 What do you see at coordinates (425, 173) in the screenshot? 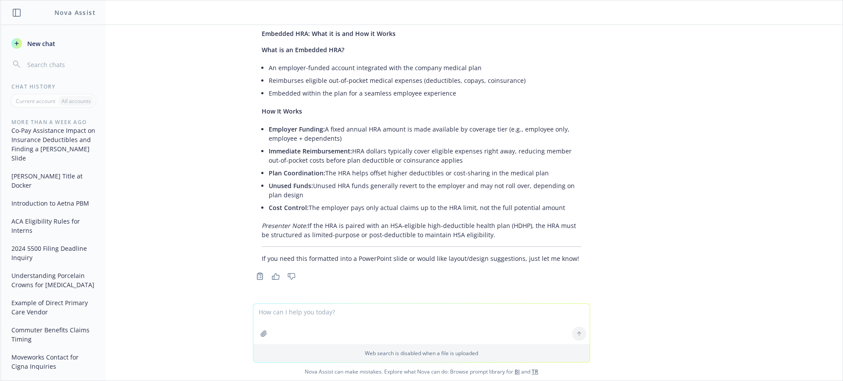
I see `li: The HRA helps offset higher deductibles or cost-sharing in the medical plan` at bounding box center [425, 173].